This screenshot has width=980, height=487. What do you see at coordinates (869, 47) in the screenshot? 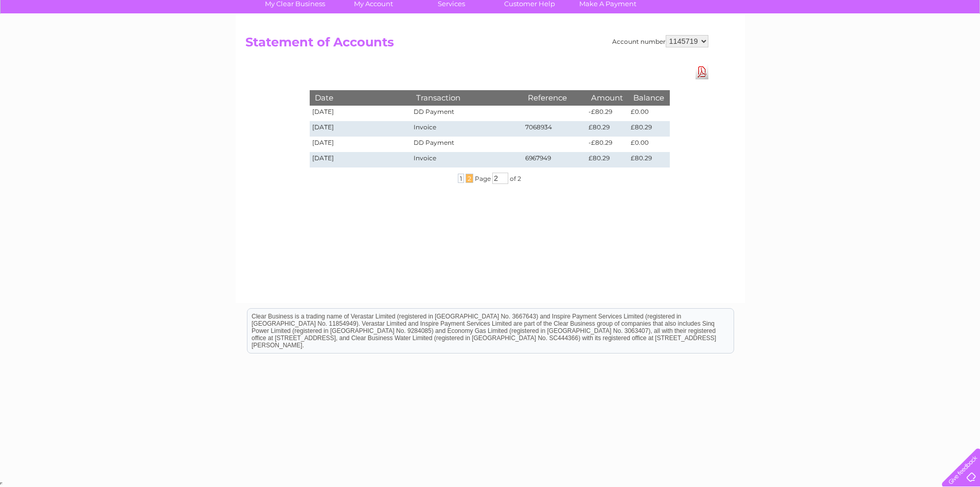
I see `a: Telecoms` at bounding box center [869, 47].